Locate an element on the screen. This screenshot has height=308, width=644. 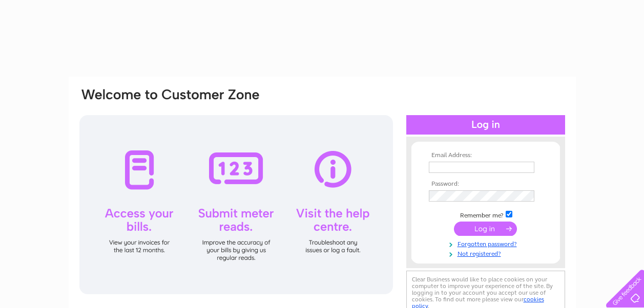
a: Forgotten password? is located at coordinates (487, 243).